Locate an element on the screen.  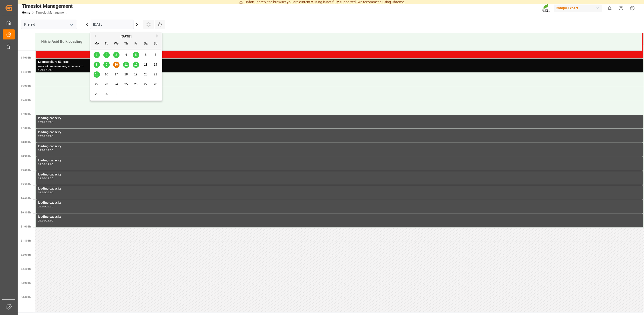
div: Choose Friday, September 12th, 2025 is located at coordinates (136, 65).